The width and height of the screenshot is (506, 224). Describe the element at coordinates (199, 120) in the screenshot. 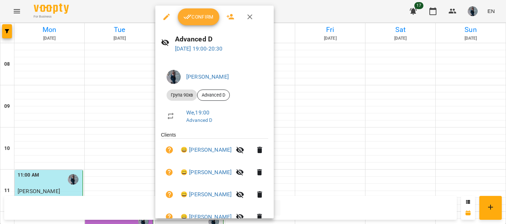

I see `a: Advanced D` at that location.